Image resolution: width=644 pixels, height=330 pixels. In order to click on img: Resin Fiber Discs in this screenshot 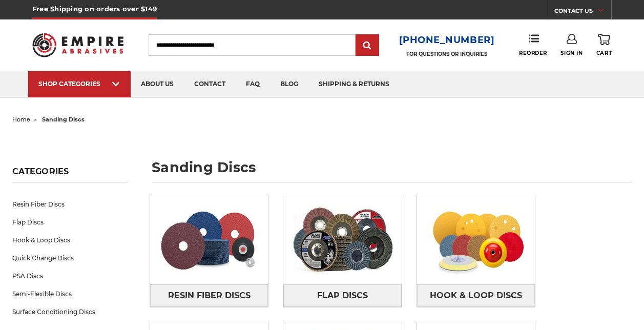, I will do `click(209, 241)`.